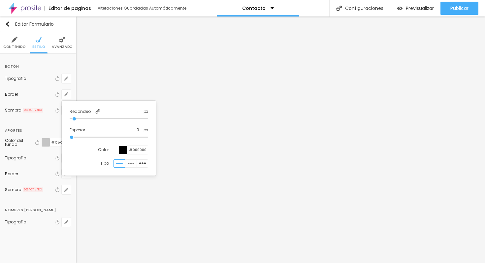  I want to click on span: Tipo, so click(89, 163).